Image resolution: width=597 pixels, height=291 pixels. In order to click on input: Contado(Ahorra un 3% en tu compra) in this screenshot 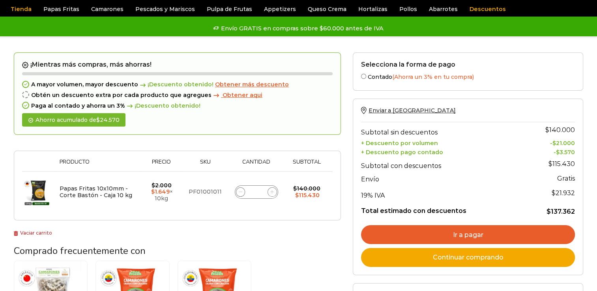, I will do `click(363, 76)`.